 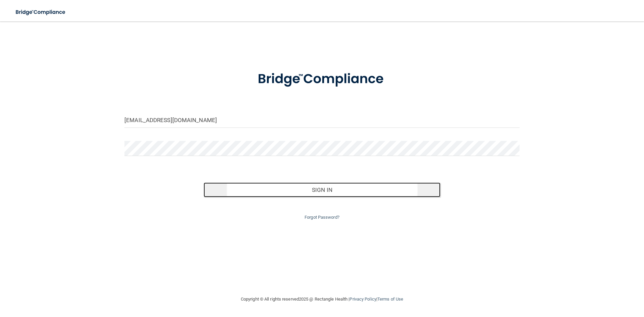 What do you see at coordinates (322, 120) in the screenshot?
I see `input: Email` at bounding box center [322, 120].